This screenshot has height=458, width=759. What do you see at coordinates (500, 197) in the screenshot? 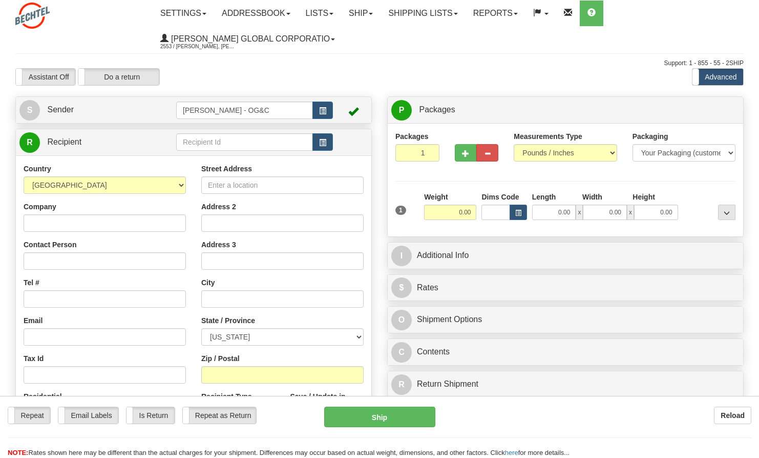
I see `label: Dims Code` at bounding box center [500, 197].